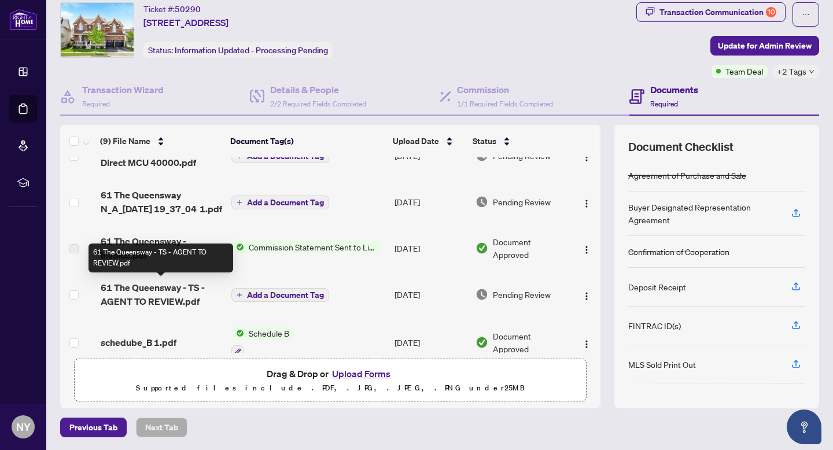  I want to click on h4: Transaction Wizard, so click(123, 90).